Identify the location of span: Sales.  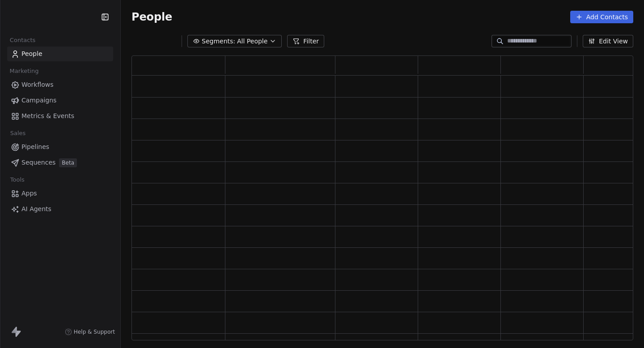
(18, 133).